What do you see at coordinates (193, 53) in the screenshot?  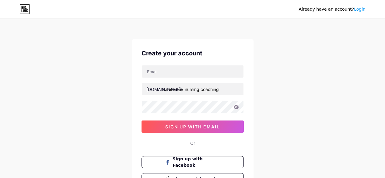 I see `div: Create your account` at bounding box center [193, 53].